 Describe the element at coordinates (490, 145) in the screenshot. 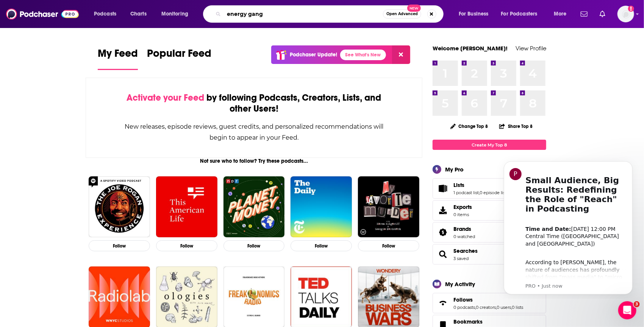

I see `a: Create My Top 8` at that location.